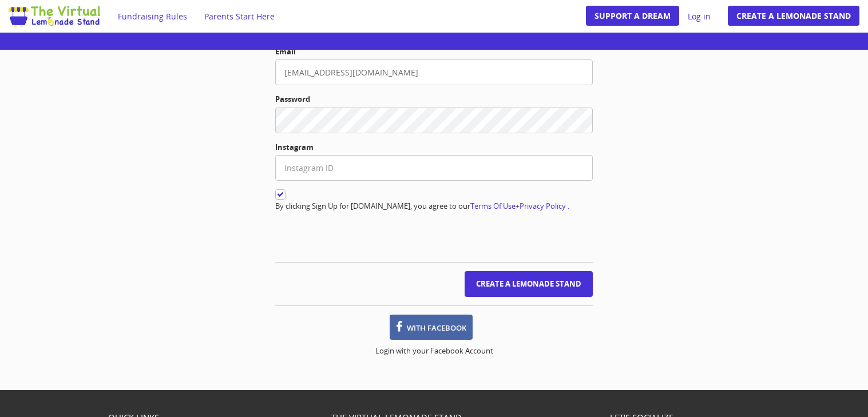  I want to click on label: Password, so click(433, 99).